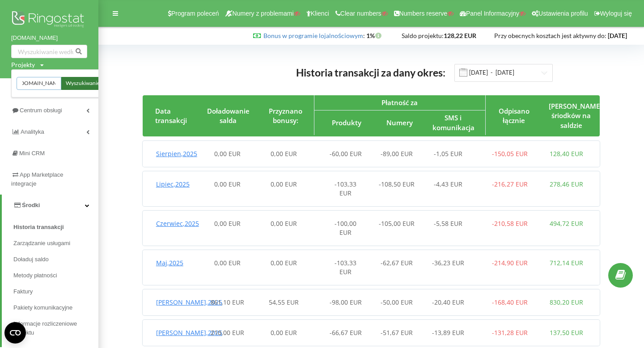  I want to click on span: -100,00 EUR, so click(345, 227).